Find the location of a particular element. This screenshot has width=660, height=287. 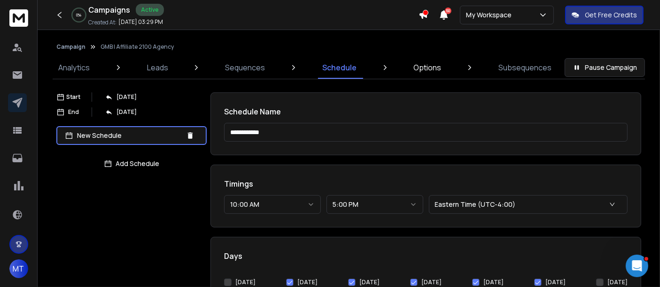

p: 0 % is located at coordinates (79, 15).